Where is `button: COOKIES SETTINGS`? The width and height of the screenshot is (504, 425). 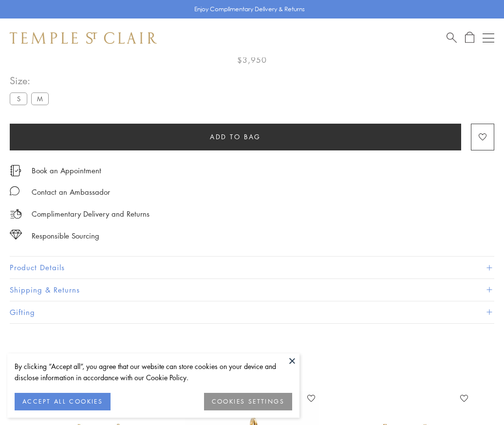 button: COOKIES SETTINGS is located at coordinates (248, 402).